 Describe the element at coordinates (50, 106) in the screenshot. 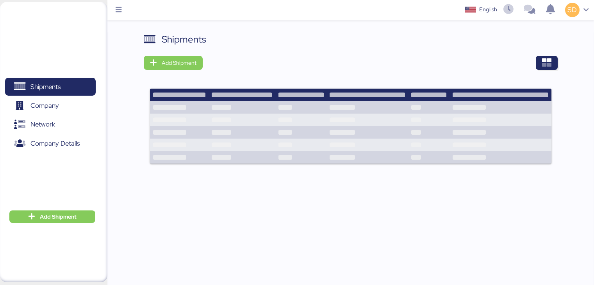

I see `a: Company` at that location.